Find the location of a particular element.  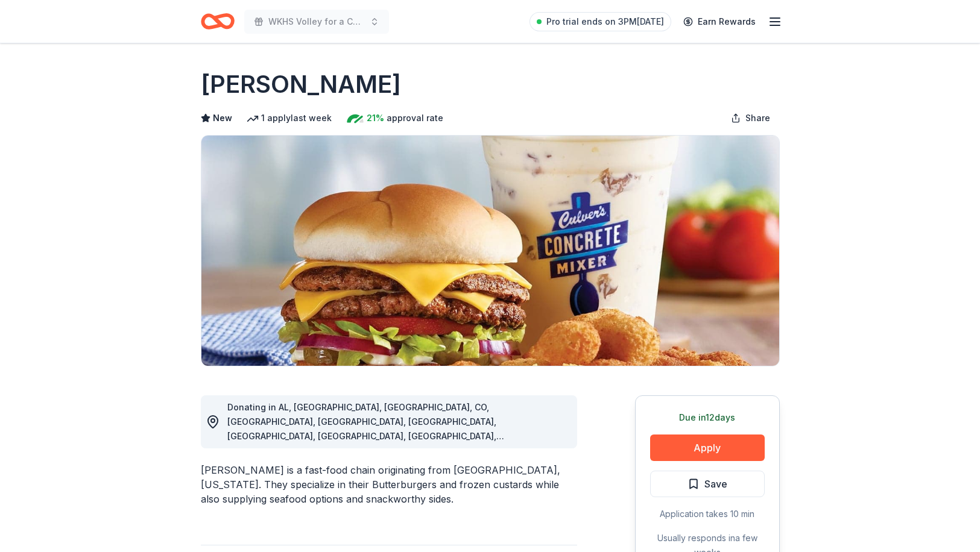

a: Home is located at coordinates (218, 21).